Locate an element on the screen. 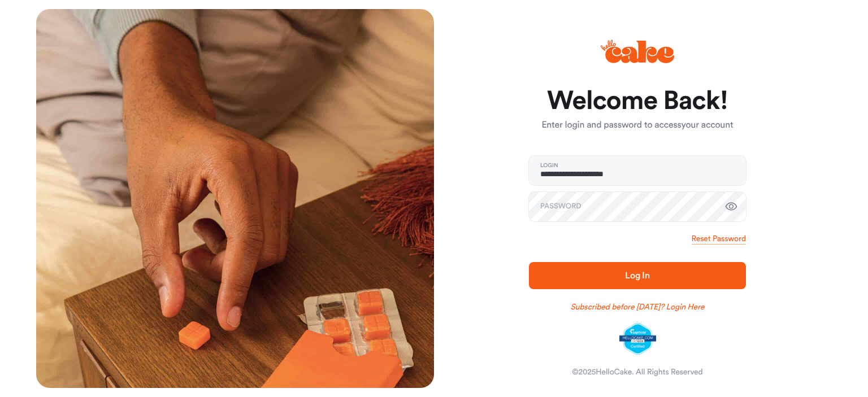 The height and width of the screenshot is (397, 868). h1: Welcome Back! is located at coordinates (638, 101).